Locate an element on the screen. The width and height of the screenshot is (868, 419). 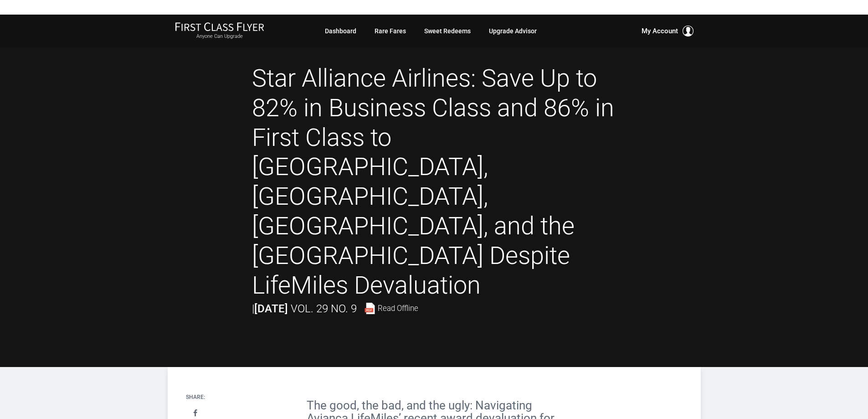
button: My Account is located at coordinates (667, 31).